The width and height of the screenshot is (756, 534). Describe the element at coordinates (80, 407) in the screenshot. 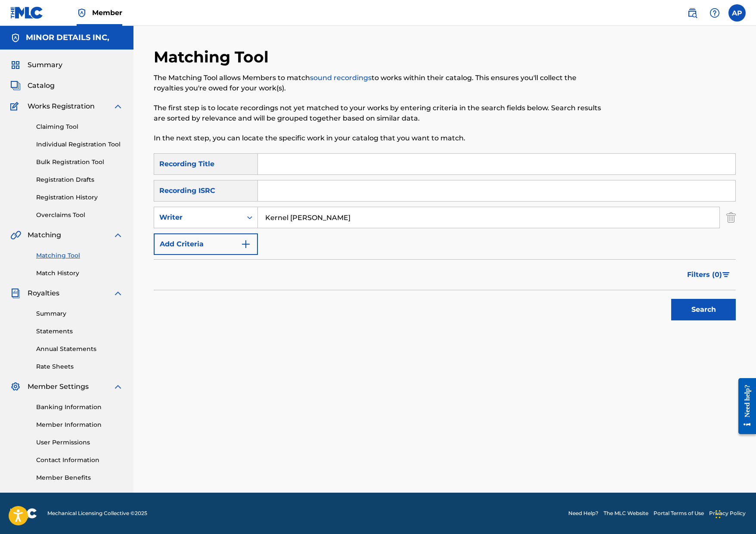

I see `a: Banking Information` at that location.